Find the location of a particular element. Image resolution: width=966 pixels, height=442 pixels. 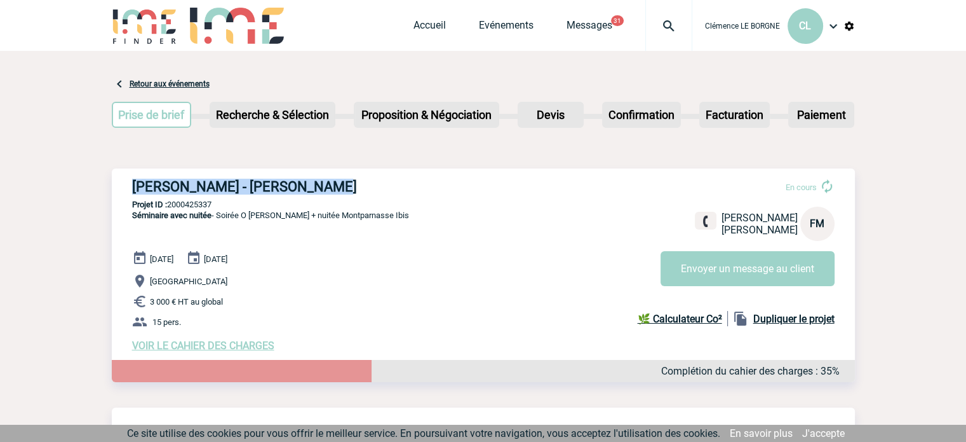

b: Projet ID : is located at coordinates (149, 204).